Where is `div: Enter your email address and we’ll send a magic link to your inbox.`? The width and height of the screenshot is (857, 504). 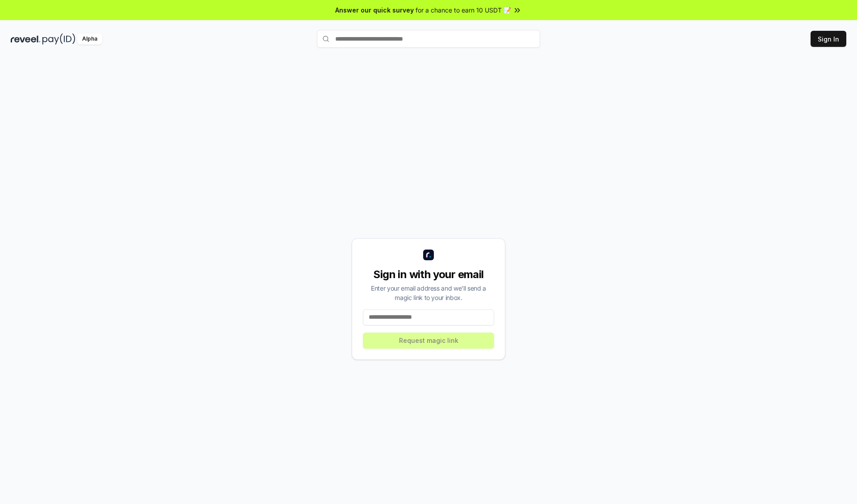
div: Enter your email address and we’ll send a magic link to your inbox. is located at coordinates (428, 293).